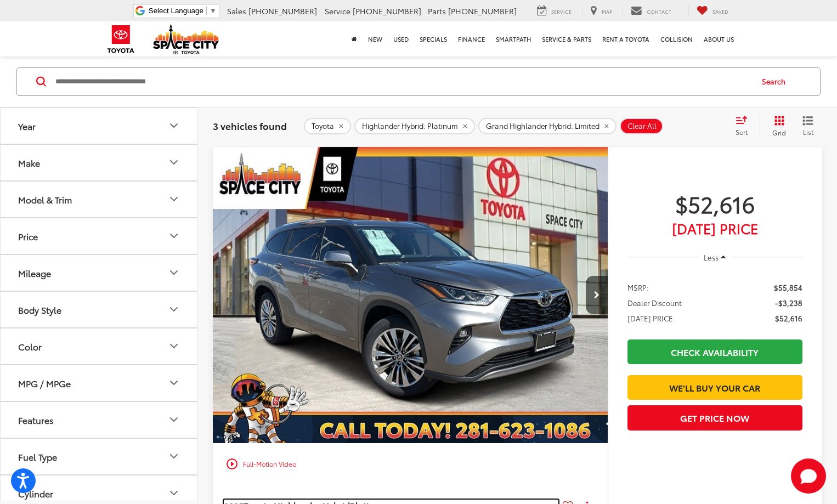  I want to click on a: My Saved Vehicles, so click(712, 11).